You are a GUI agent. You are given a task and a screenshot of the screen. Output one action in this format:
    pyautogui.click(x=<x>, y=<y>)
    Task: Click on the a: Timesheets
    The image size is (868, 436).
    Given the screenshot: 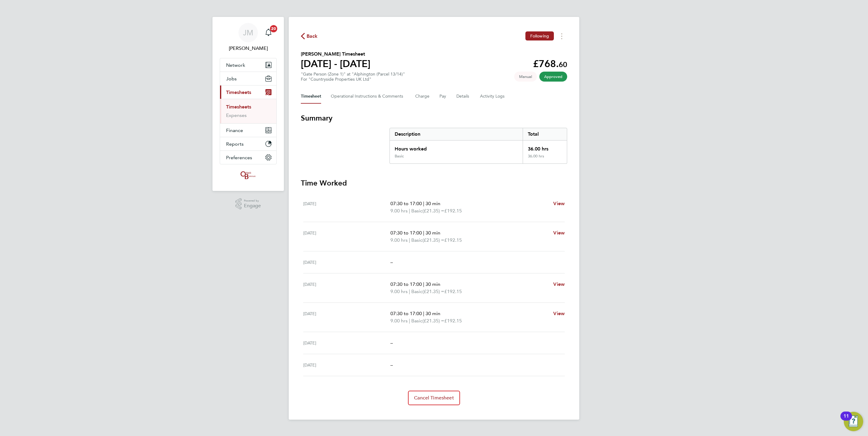 What is the action you would take?
    pyautogui.click(x=238, y=106)
    